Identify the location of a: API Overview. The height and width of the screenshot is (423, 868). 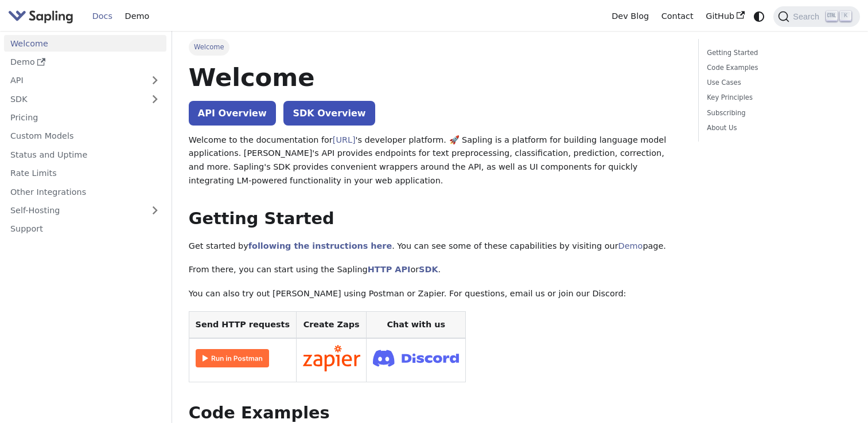
(232, 113).